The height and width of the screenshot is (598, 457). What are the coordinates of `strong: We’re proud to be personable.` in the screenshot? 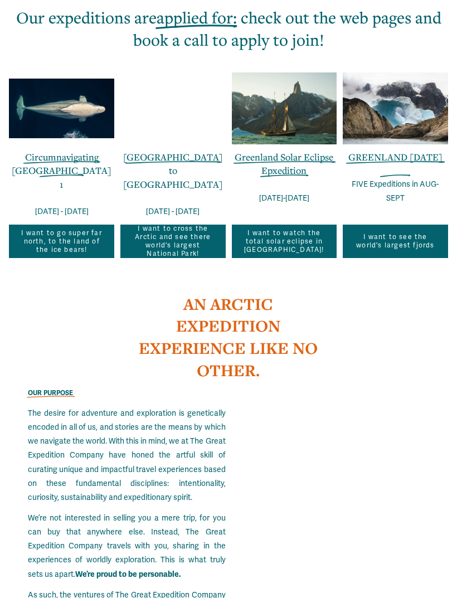 It's located at (128, 574).